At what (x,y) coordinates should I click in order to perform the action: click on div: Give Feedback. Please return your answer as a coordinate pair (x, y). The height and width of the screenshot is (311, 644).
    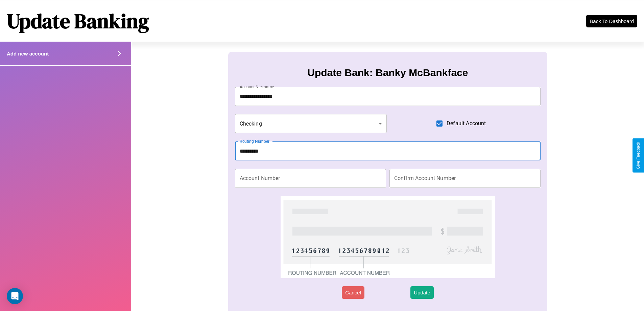
    Looking at the image, I should click on (638, 155).